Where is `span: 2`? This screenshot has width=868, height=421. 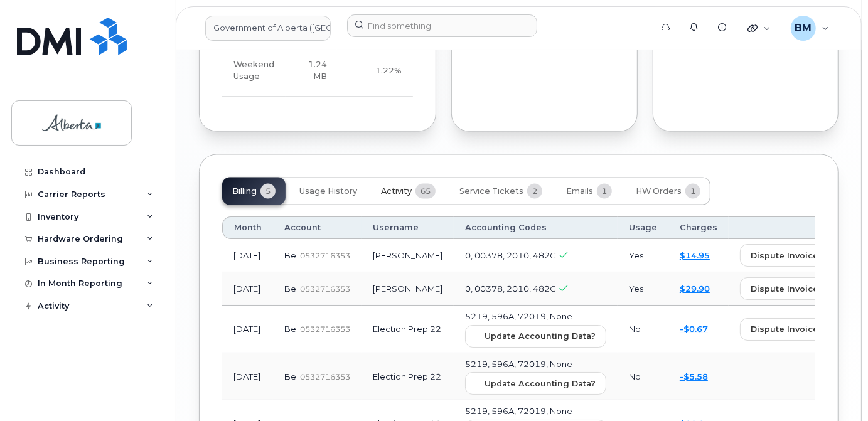
span: 2 is located at coordinates (535, 191).